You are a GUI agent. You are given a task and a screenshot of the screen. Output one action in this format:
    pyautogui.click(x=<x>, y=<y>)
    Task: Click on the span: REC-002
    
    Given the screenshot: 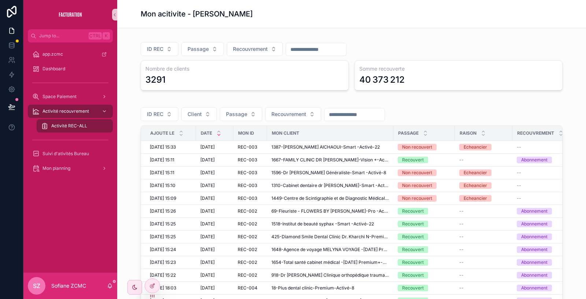 What is the action you would take?
    pyautogui.click(x=247, y=276)
    